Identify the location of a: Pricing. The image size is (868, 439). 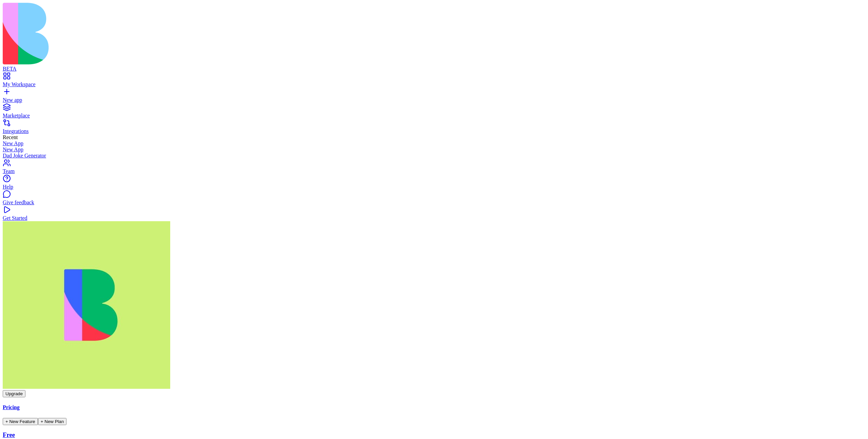
(434, 408).